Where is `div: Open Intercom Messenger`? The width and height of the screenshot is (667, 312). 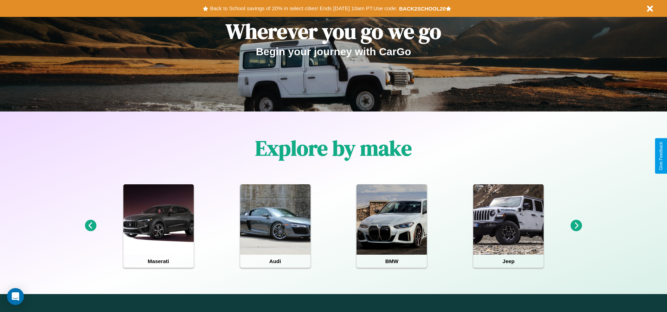 div: Open Intercom Messenger is located at coordinates (15, 296).